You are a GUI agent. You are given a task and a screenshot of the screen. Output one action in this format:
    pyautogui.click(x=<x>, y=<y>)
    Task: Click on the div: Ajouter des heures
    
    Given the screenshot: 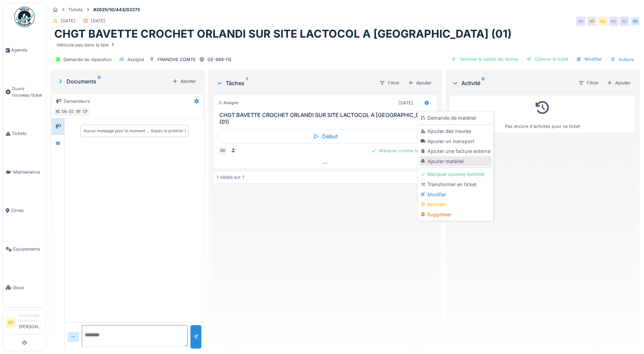 What is the action you would take?
    pyautogui.click(x=455, y=131)
    